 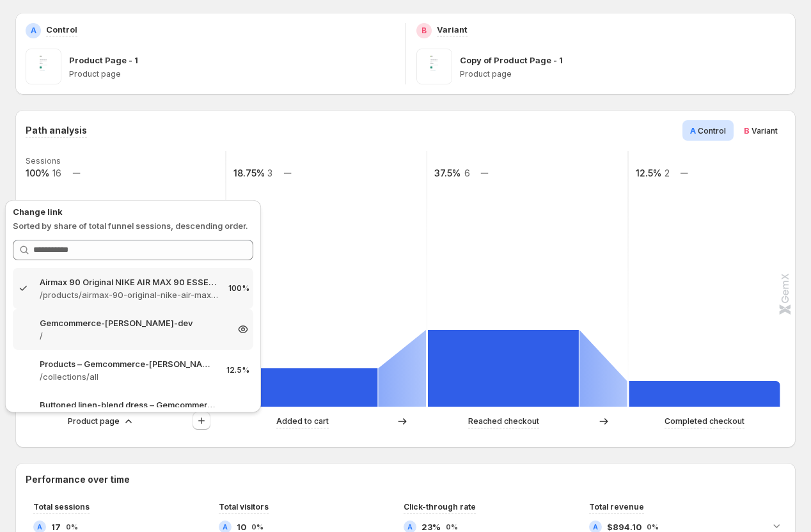 I want to click on text: 37.5%, so click(x=448, y=172).